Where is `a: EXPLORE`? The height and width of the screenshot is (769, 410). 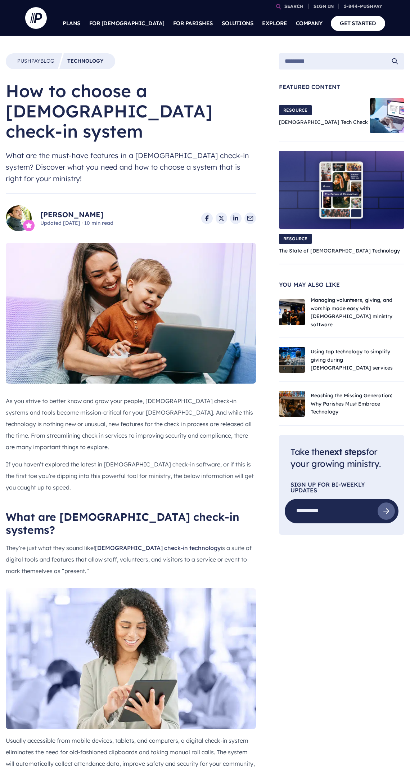 a: EXPLORE is located at coordinates (275, 23).